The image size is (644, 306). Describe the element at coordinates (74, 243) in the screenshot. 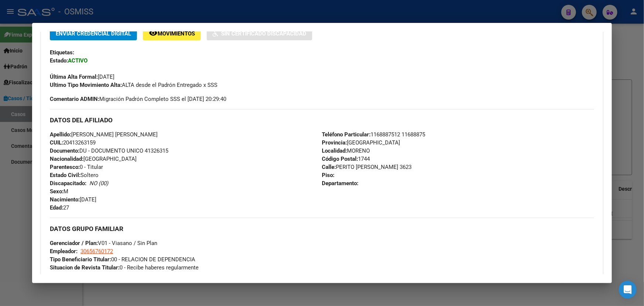

I see `strong: Gerenciador / Plan:` at that location.